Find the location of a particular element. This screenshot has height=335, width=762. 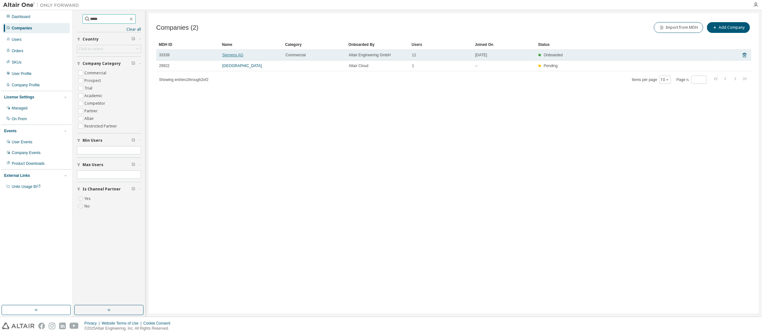

img: Altair One is located at coordinates (43, 5).